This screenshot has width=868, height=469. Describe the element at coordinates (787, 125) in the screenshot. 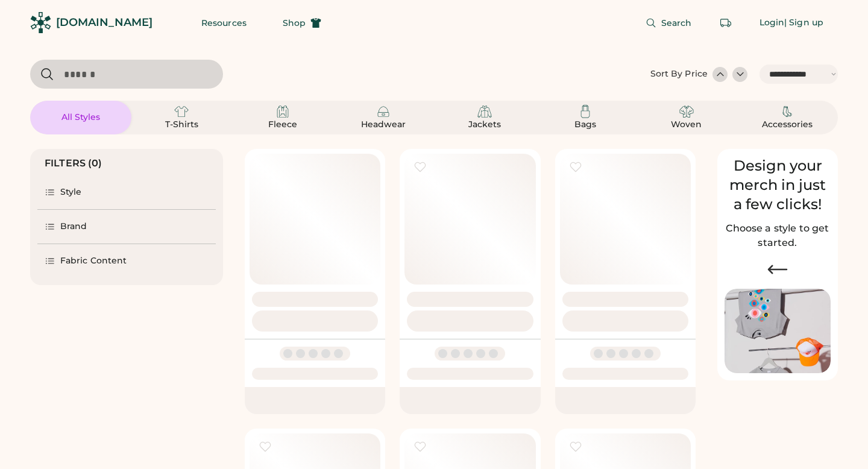

I see `div: Accessories` at that location.